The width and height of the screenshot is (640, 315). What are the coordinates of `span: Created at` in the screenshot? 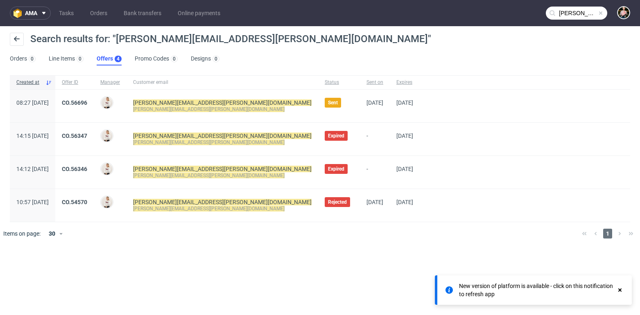 It's located at (29, 82).